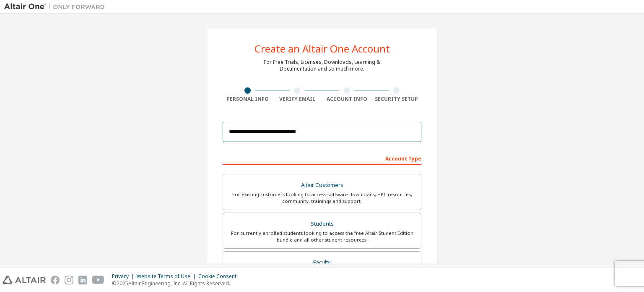  Describe the element at coordinates (124, 276) in the screenshot. I see `div: Privacy` at that location.